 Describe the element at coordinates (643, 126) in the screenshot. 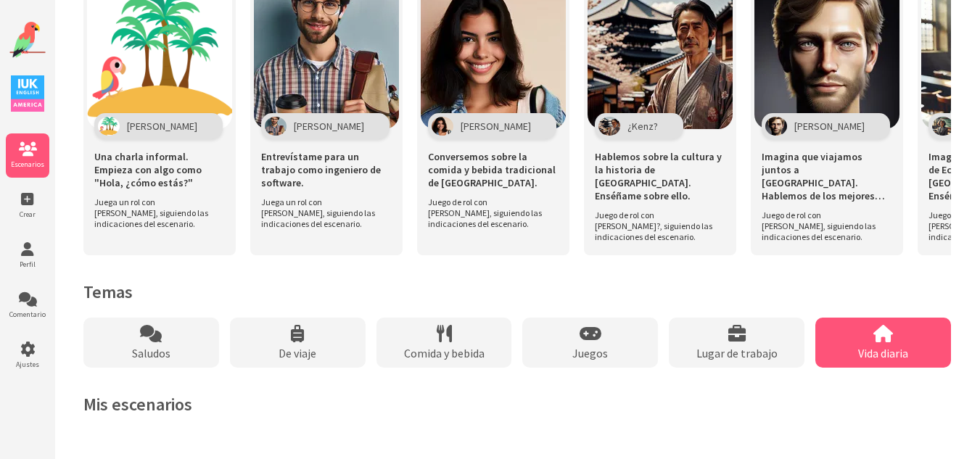

I see `font: ¿Kenz?` at that location.